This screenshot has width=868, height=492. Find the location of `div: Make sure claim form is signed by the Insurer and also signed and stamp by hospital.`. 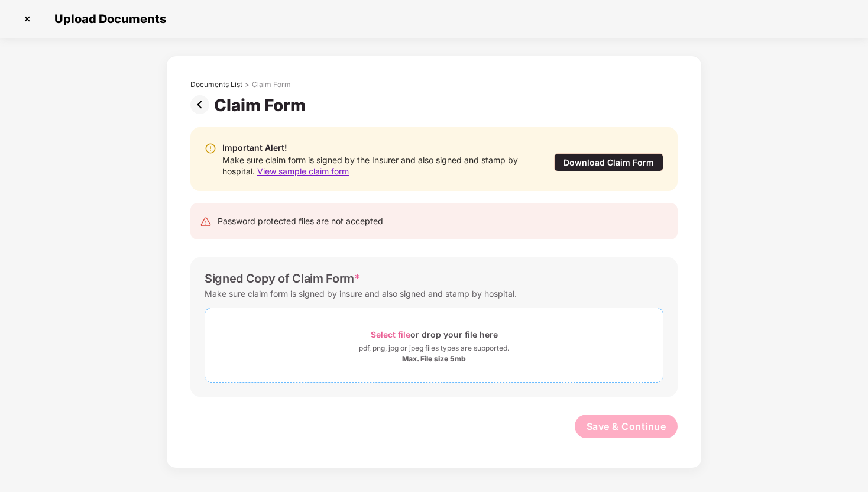

div: Make sure claim form is signed by the Insurer and also signed and stamp by hospital. is located at coordinates (376, 166).